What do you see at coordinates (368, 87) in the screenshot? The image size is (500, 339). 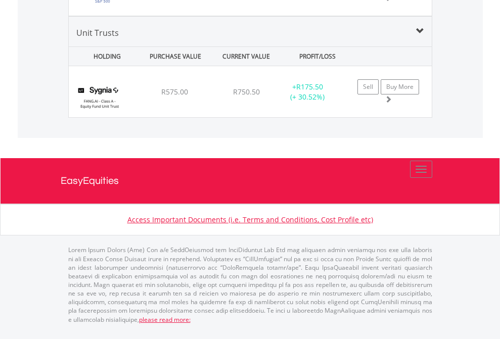 I see `a: Sell` at bounding box center [368, 87].